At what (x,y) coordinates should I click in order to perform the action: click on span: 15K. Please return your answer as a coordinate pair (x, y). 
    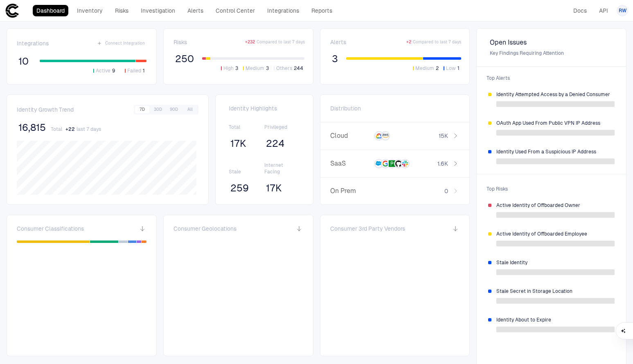
    Looking at the image, I should click on (443, 136).